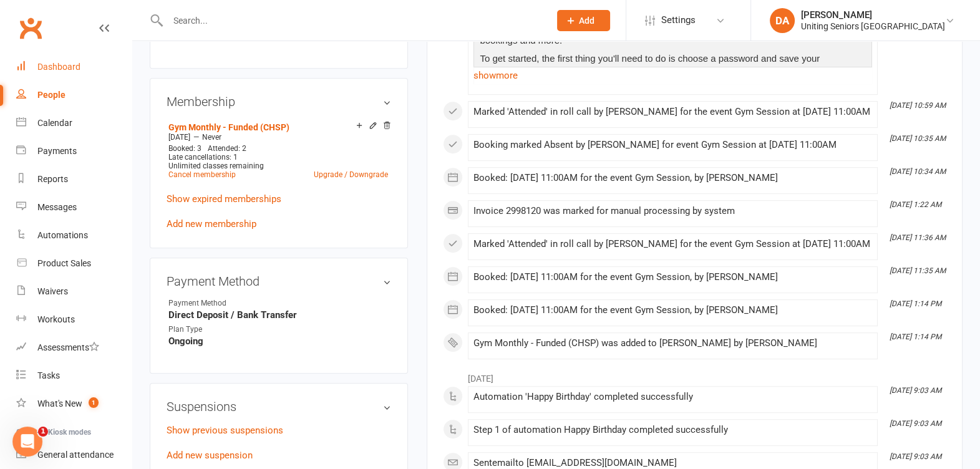  I want to click on span: Booked: 3, so click(185, 149).